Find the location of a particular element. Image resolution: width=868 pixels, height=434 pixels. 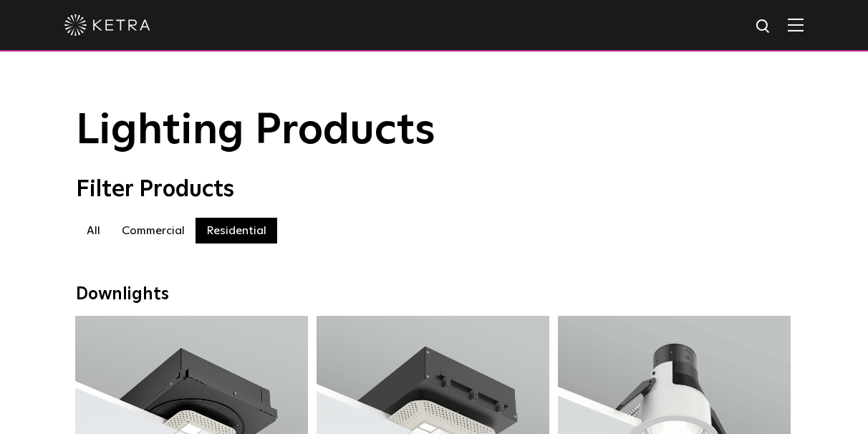

label: Residential is located at coordinates (236, 231).